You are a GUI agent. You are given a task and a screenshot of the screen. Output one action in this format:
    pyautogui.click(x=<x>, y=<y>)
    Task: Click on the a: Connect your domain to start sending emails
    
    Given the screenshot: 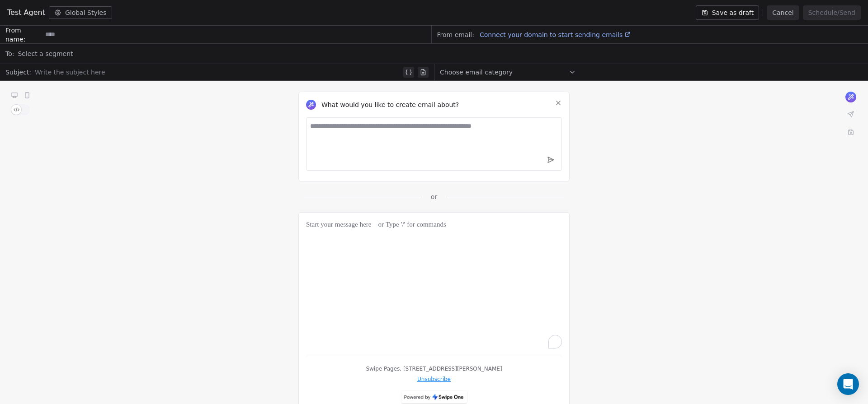 What is the action you would take?
    pyautogui.click(x=553, y=35)
    